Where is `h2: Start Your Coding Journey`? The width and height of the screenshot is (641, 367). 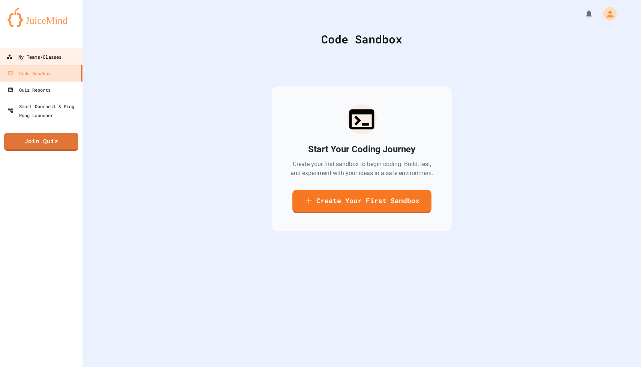 h2: Start Your Coding Journey is located at coordinates (361, 149).